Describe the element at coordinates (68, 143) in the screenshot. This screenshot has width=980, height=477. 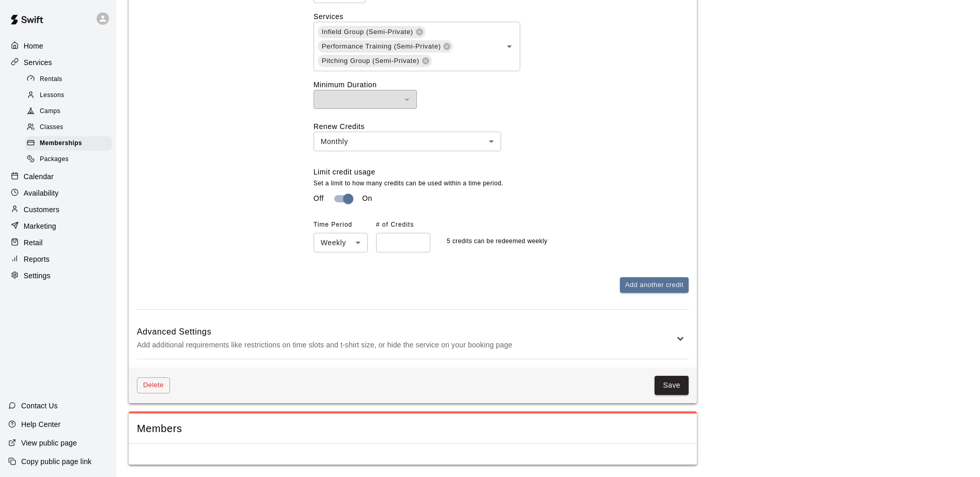
I see `div: Memberships` at that location.